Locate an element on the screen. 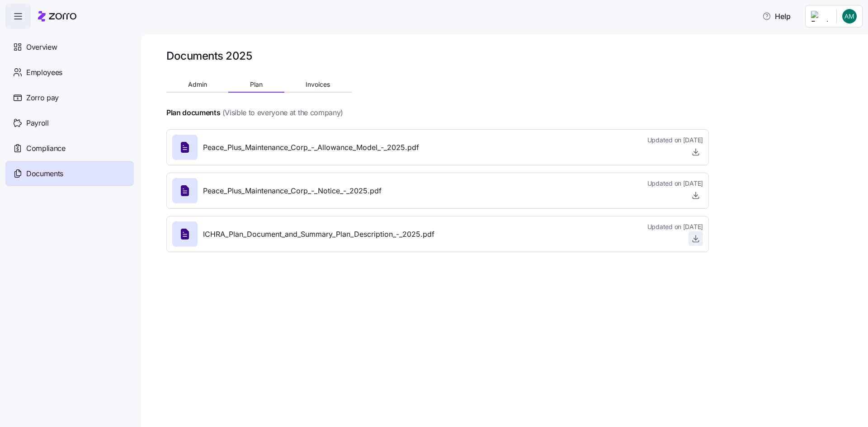 This screenshot has height=427, width=868. a: Zorro pay is located at coordinates (70, 97).